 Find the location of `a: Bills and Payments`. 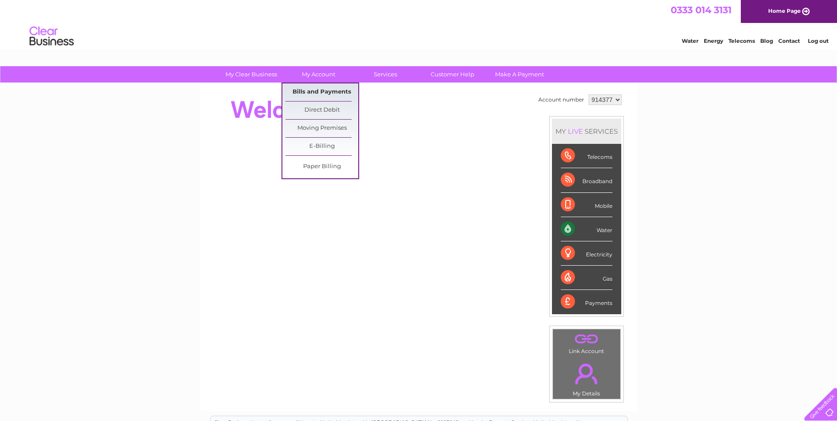

a: Bills and Payments is located at coordinates (322, 92).